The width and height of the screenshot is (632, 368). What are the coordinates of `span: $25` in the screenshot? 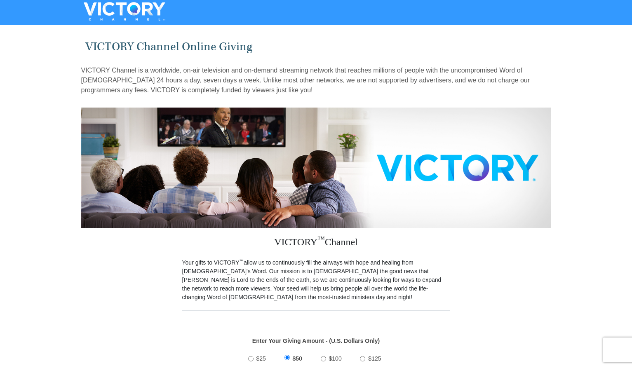 It's located at (261, 359).